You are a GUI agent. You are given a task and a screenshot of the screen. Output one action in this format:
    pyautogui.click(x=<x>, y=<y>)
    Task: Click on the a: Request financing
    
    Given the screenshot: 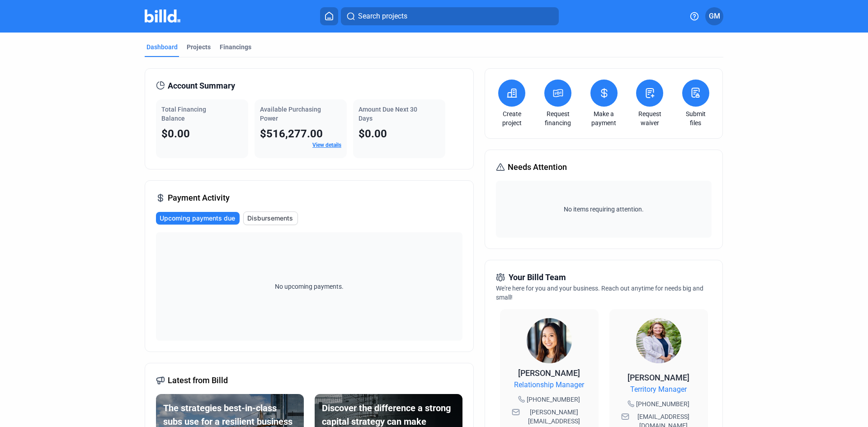 What is the action you would take?
    pyautogui.click(x=558, y=119)
    